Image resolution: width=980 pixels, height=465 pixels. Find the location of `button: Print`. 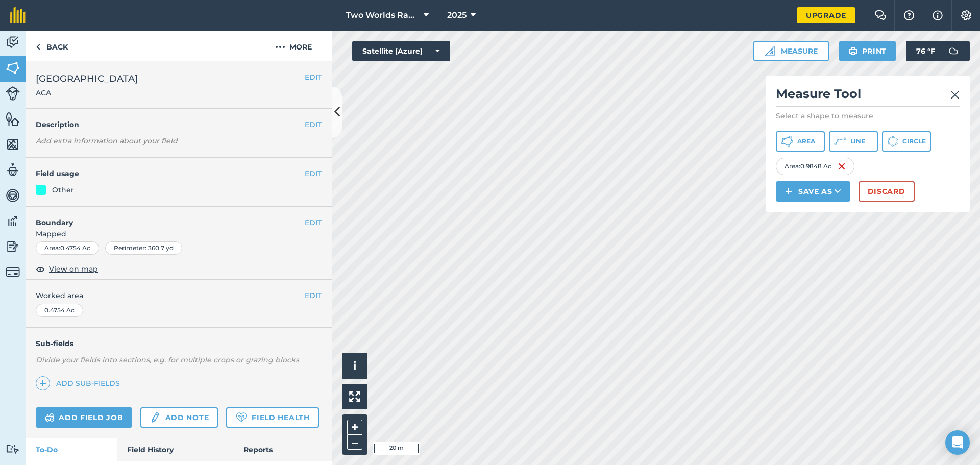

button: Print is located at coordinates (868, 51).